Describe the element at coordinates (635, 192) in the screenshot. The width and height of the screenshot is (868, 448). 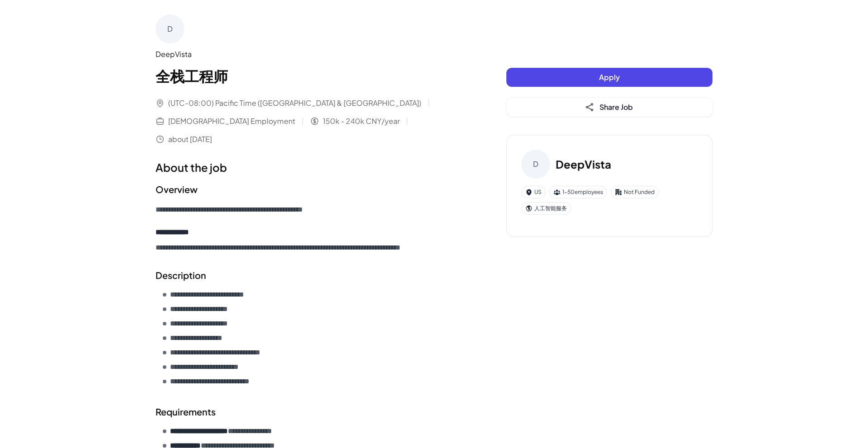
I see `div: Not Funded` at that location.